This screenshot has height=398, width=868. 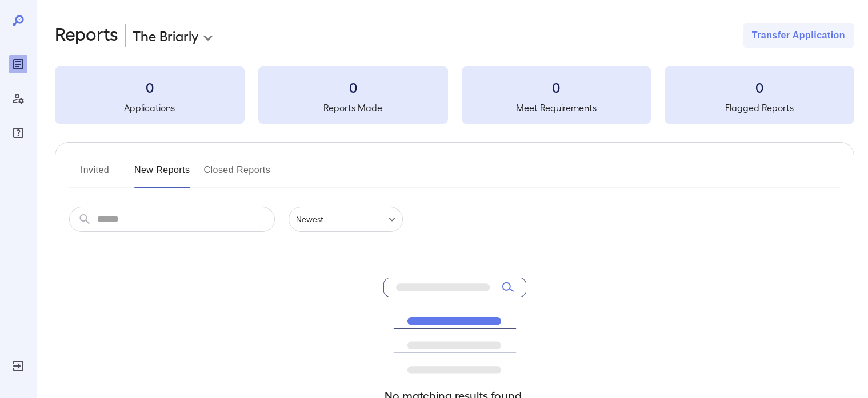 I want to click on button: Closed Reports, so click(x=237, y=174).